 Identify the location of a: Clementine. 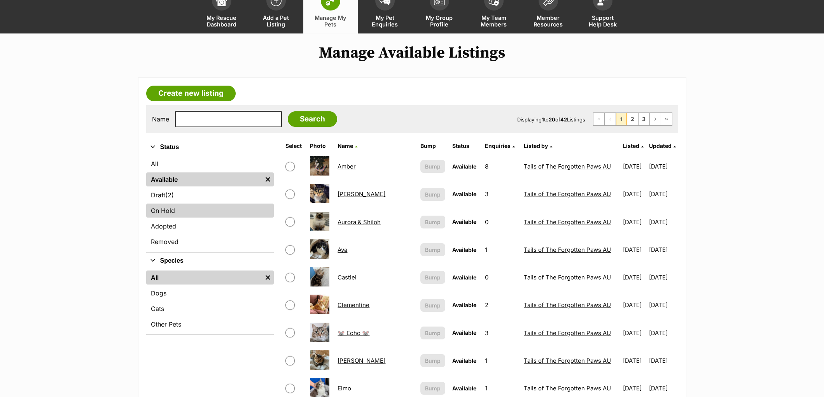
(354, 305).